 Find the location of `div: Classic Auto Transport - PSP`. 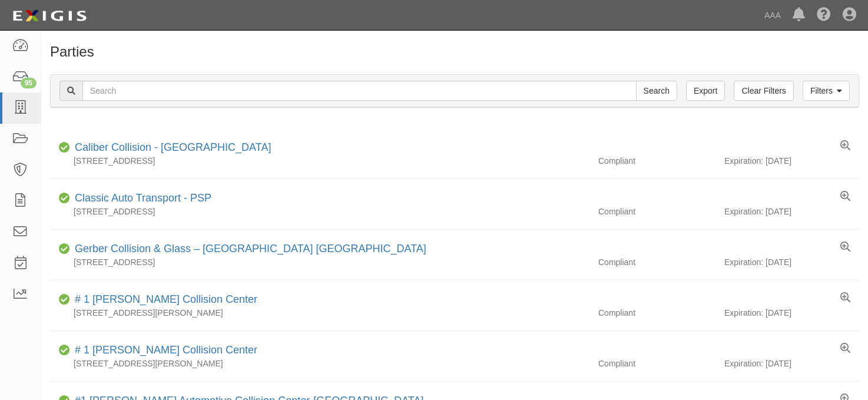

div: Classic Auto Transport - PSP is located at coordinates (141, 199).